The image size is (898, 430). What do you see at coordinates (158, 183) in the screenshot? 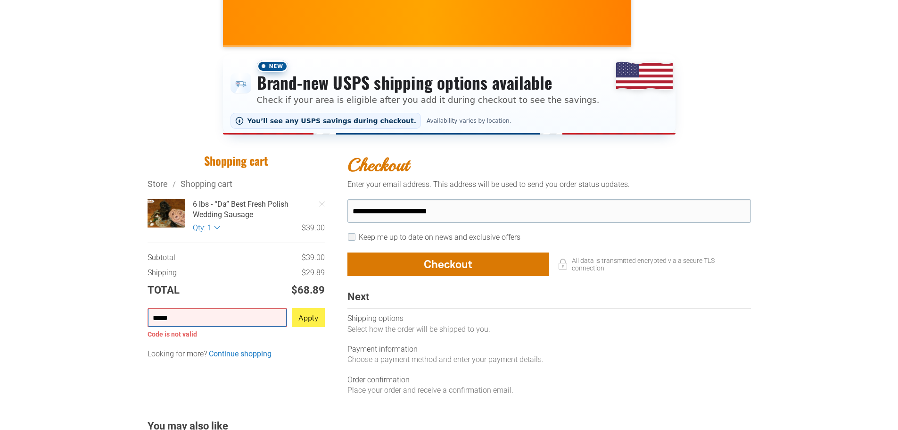
I see `a: Store` at bounding box center [158, 183].